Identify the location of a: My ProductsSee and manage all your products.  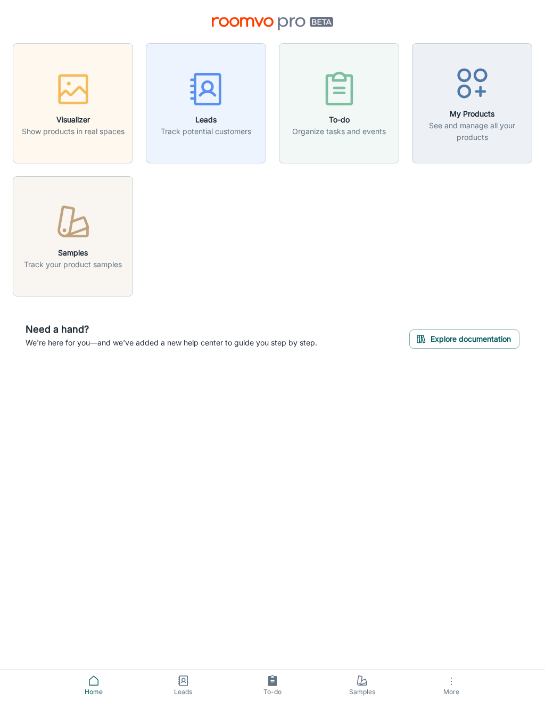
(472, 102).